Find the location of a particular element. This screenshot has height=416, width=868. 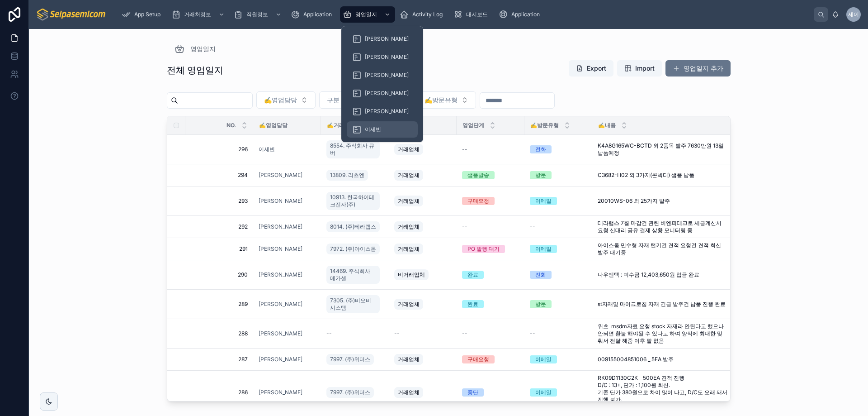

div: PO 발행 대기 is located at coordinates (483, 249).